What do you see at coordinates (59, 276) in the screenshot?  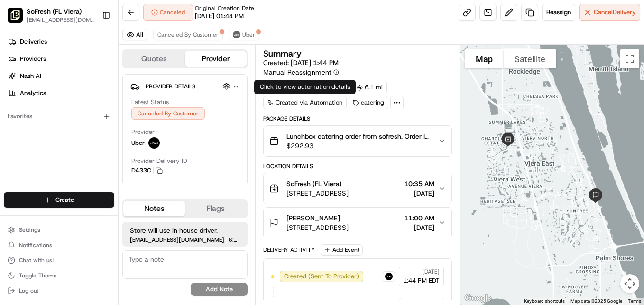 I see `button: Toggle Theme` at bounding box center [59, 276].